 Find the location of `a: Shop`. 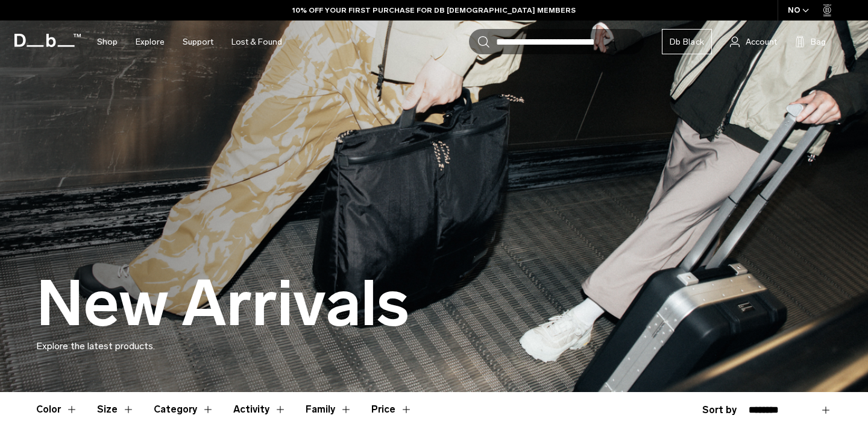

a: Shop is located at coordinates (108, 41).